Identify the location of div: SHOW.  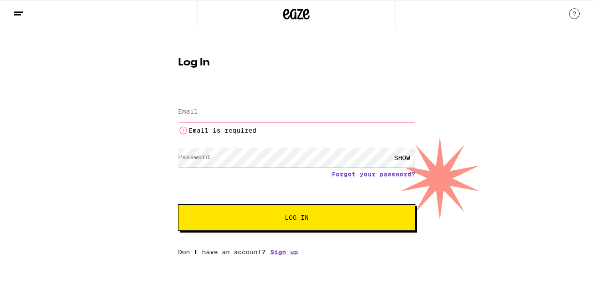
(402, 158).